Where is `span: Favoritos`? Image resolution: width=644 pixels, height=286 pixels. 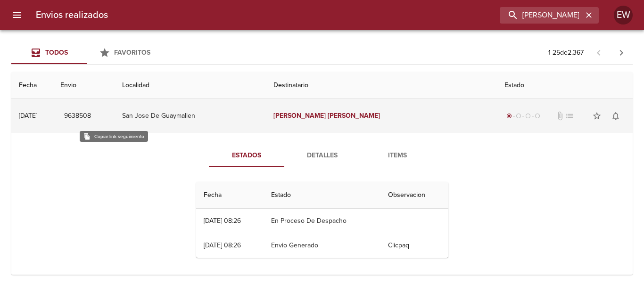
span: Favoritos is located at coordinates (132, 52).